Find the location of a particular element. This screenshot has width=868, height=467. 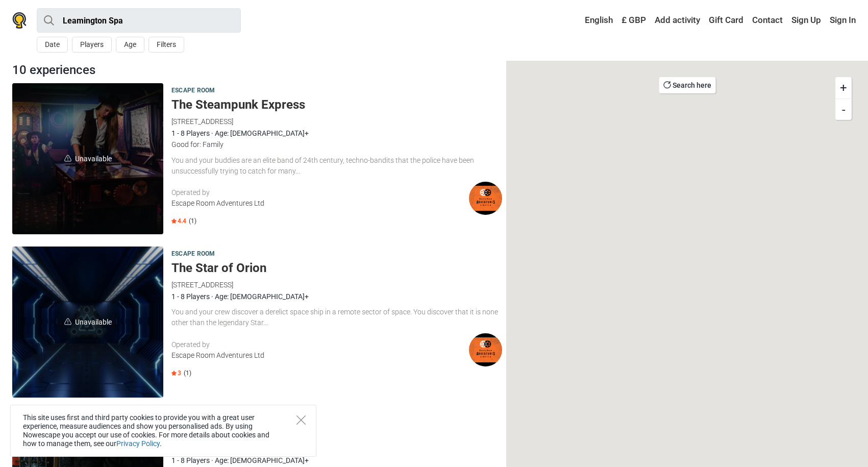

div: This site uses first and third party cookies to provide you with a great user experience, measure... is located at coordinates (163, 431).